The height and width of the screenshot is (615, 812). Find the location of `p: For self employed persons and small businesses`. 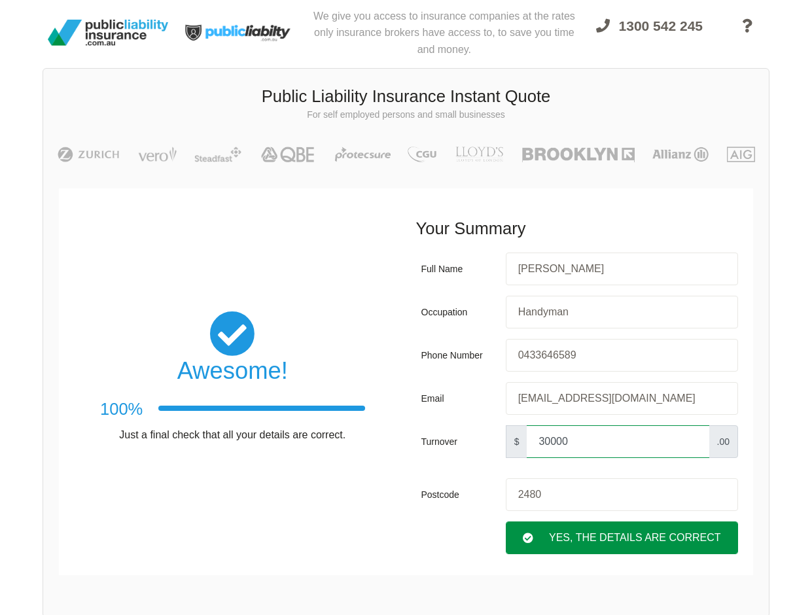

p: For self employed persons and small businesses is located at coordinates (405, 115).